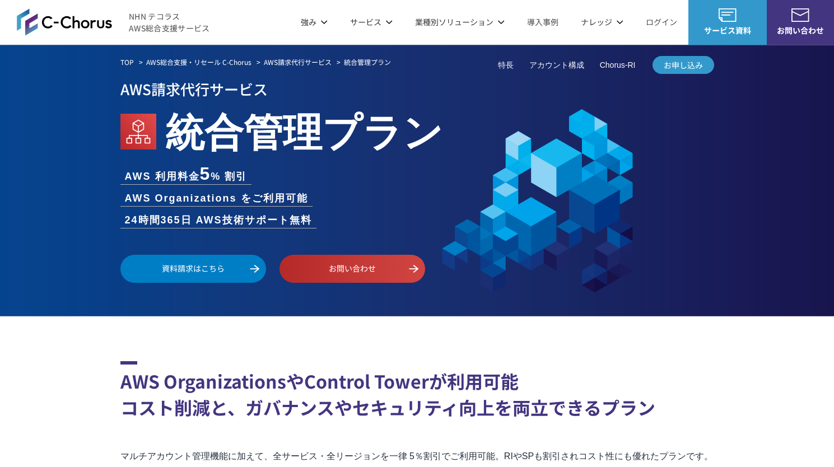 Image resolution: width=834 pixels, height=467 pixels. I want to click on span: お申し込み, so click(683, 65).